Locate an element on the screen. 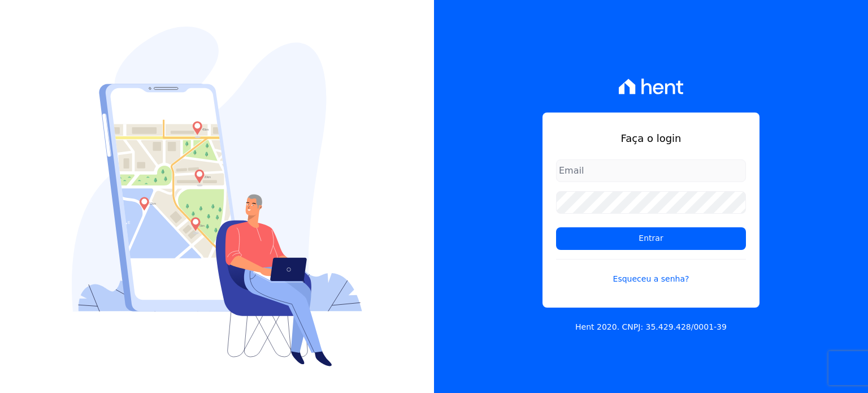 The image size is (868, 393). input: Email is located at coordinates (651, 171).